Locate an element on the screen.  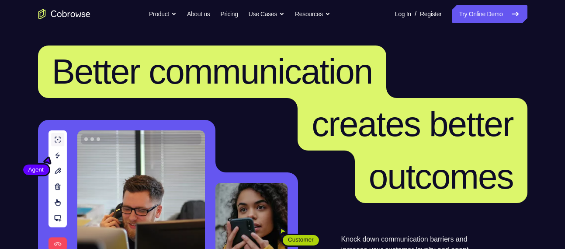
a: Register is located at coordinates (431, 14).